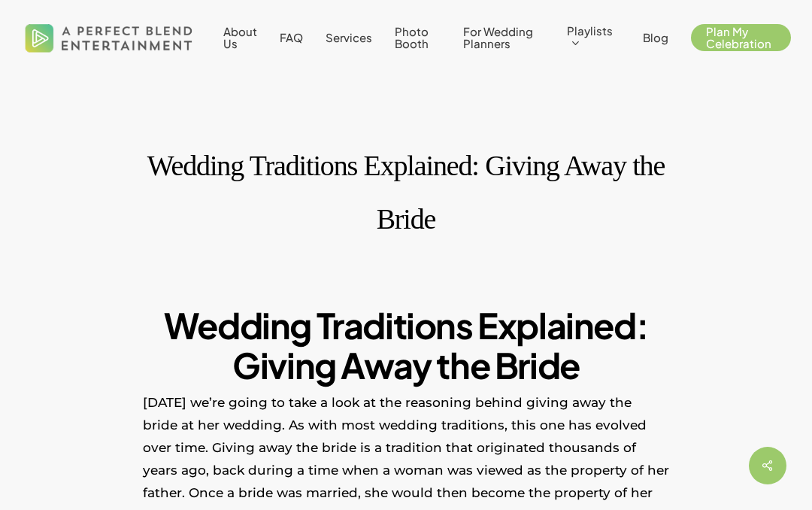  Describe the element at coordinates (593, 38) in the screenshot. I see `a: Playlists` at that location.